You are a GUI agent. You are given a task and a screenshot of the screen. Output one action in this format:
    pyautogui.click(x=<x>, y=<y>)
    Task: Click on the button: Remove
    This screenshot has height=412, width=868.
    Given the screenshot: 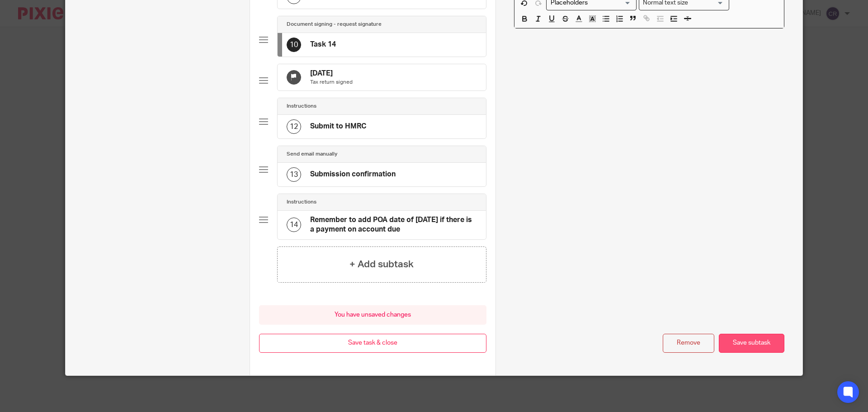 What is the action you would take?
    pyautogui.click(x=688, y=343)
    